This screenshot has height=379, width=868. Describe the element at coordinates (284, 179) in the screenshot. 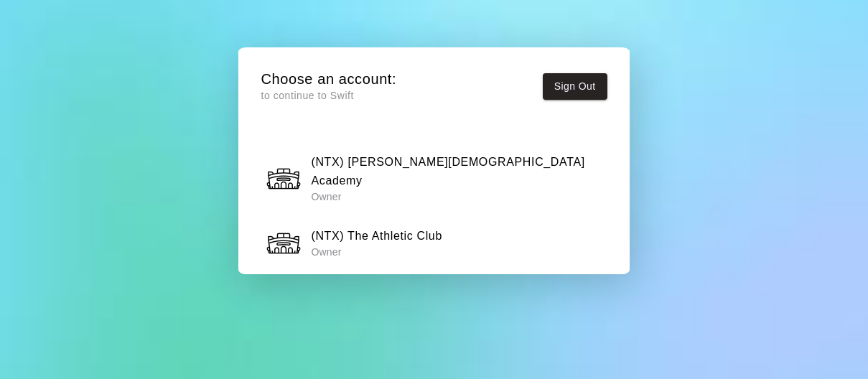

I see `img: (NTX) McKinney Christian Academy` at that location.